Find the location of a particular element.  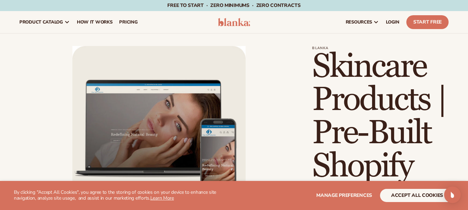

a: Start Free is located at coordinates (428, 22).